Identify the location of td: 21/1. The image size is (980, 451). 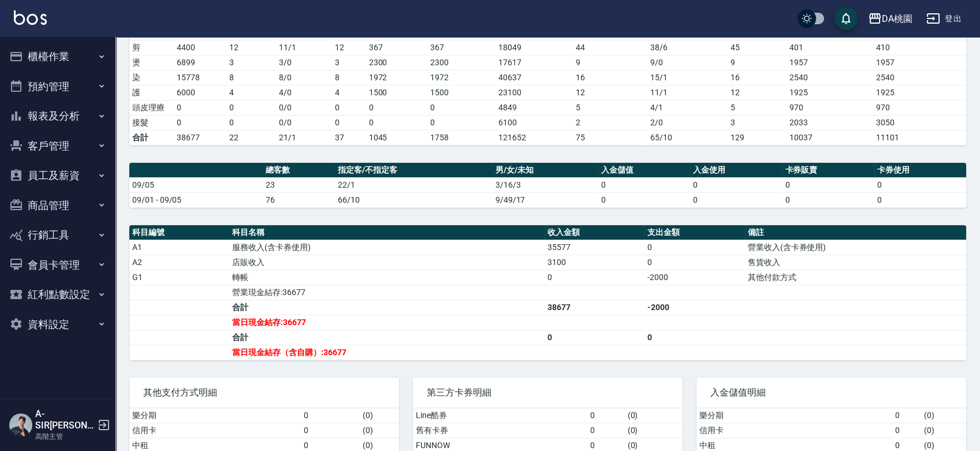
(304, 137).